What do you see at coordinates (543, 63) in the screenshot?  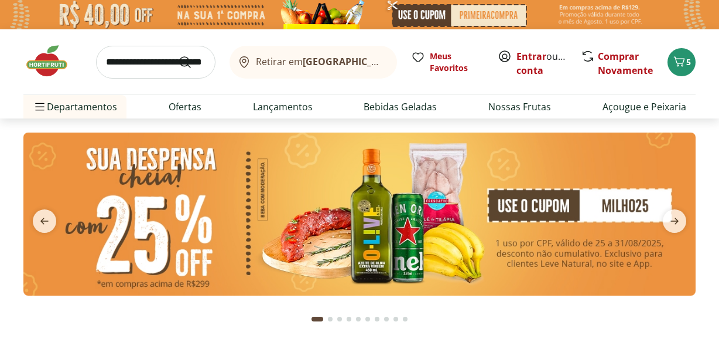 I see `span: ou` at bounding box center [543, 63].